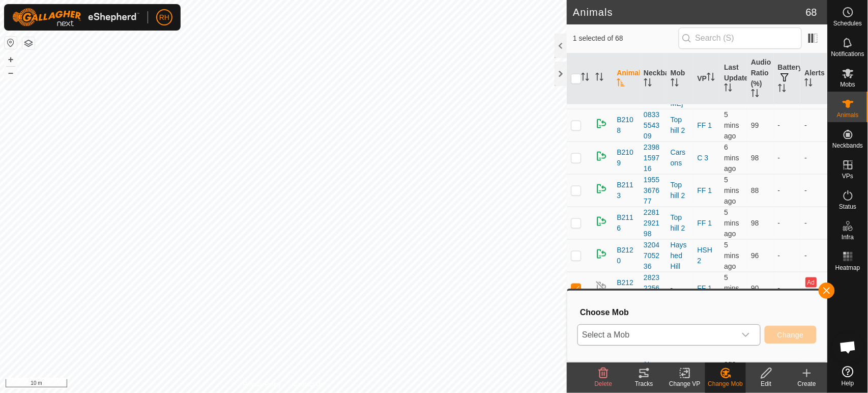 This screenshot has width=868, height=393. Describe the element at coordinates (625, 38) in the screenshot. I see `span: 1 selected of 68` at that location.